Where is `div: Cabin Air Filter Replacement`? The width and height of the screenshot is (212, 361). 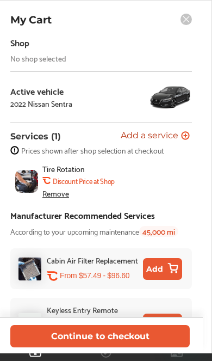
div: Cabin Air Filter Replacement is located at coordinates (92, 259).